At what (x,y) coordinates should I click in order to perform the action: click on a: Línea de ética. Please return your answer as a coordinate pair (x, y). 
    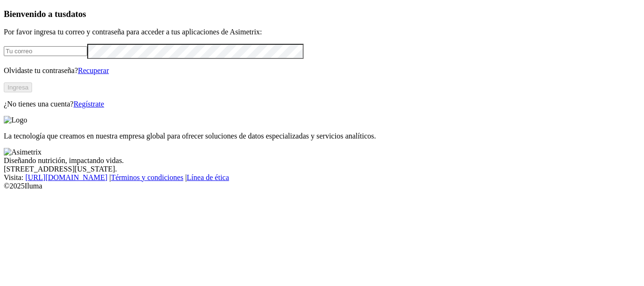
    Looking at the image, I should click on (208, 177).